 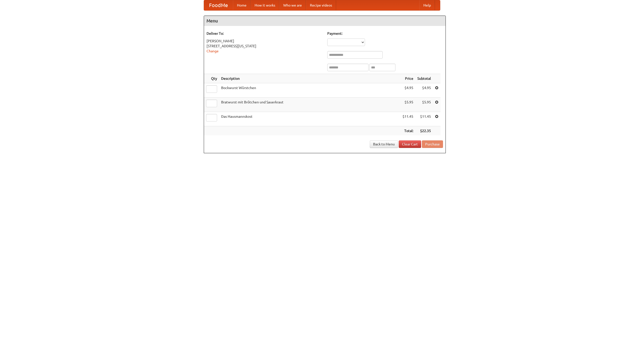 What do you see at coordinates (385, 33) in the screenshot?
I see `h5: Payment:` at bounding box center [385, 33].